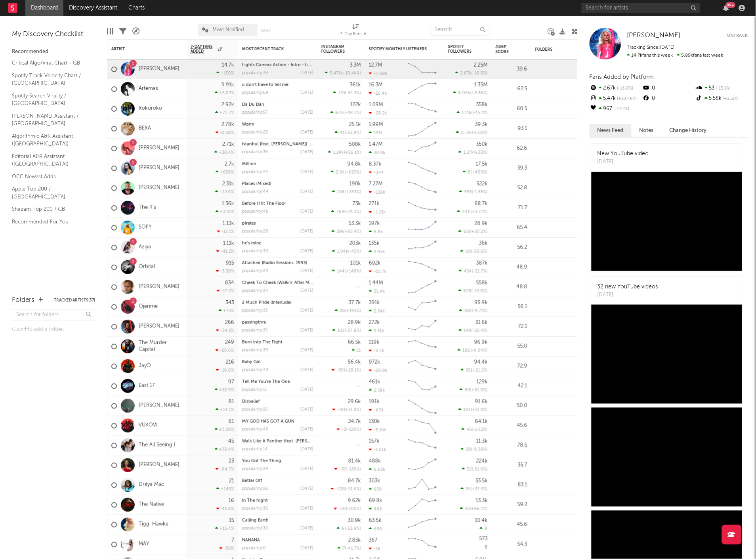  What do you see at coordinates (511, 208) in the screenshot?
I see `div: 71.7` at bounding box center [511, 208].